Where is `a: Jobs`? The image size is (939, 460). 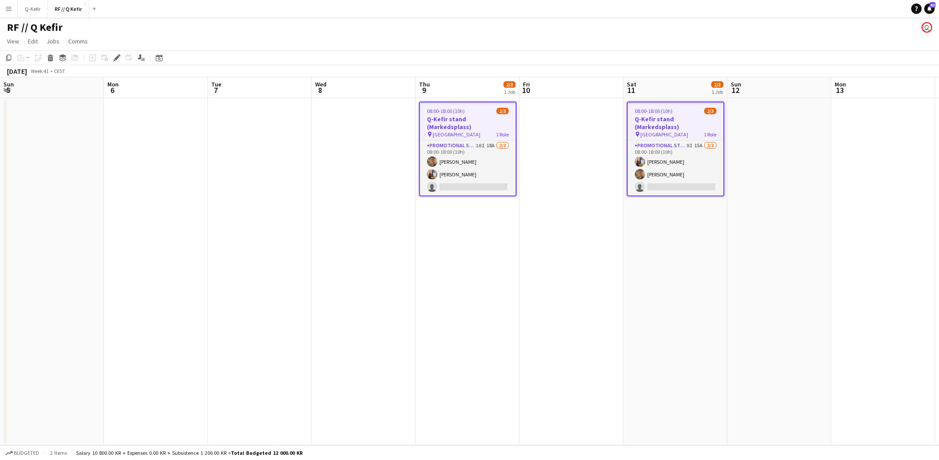
a: Jobs is located at coordinates (53, 41).